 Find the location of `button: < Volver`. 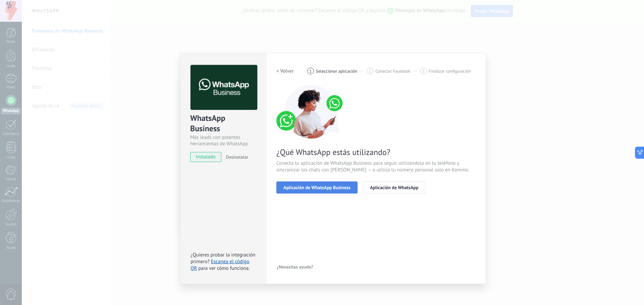

button: < Volver is located at coordinates (285, 71).